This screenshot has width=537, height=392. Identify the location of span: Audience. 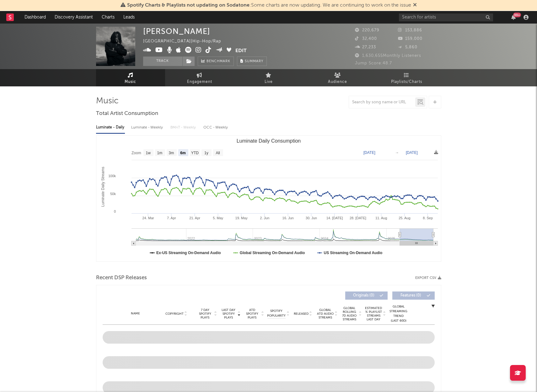
(337, 82).